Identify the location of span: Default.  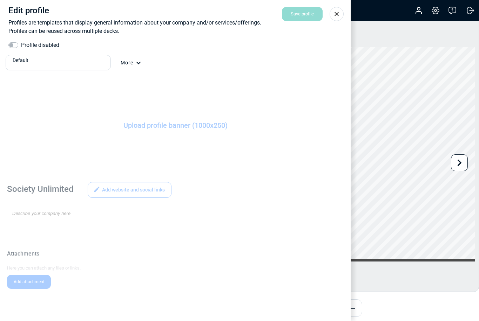
(20, 60).